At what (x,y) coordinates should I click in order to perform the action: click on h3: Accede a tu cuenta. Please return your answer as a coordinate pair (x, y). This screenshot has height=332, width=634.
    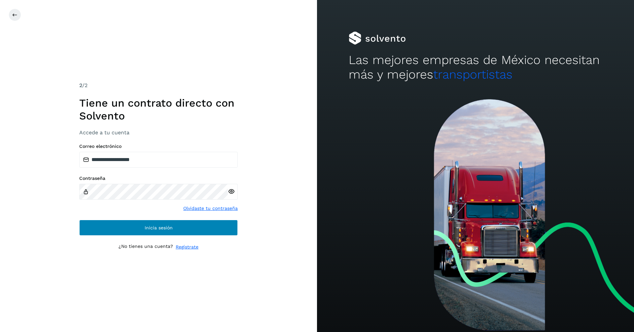
    Looking at the image, I should click on (159, 132).